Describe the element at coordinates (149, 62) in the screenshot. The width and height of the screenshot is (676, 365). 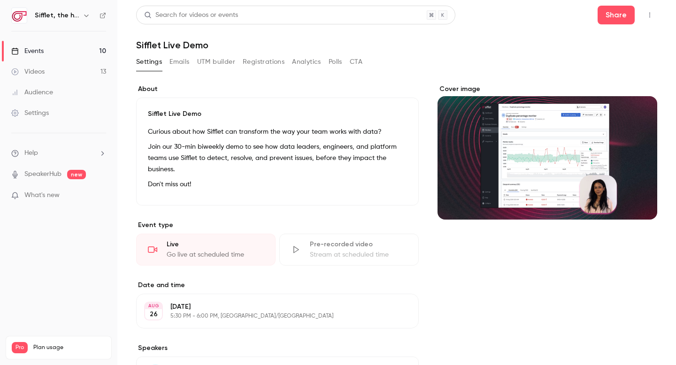
I see `button: Settings` at that location.